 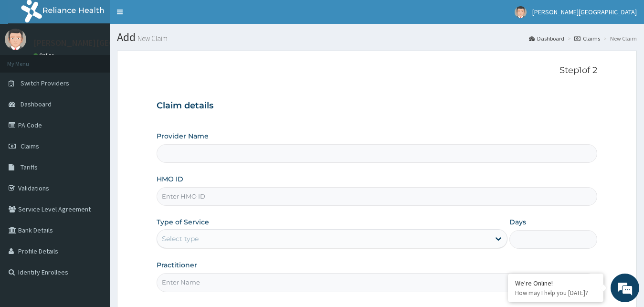 What do you see at coordinates (45, 55) in the screenshot?
I see `a: Online` at bounding box center [45, 55].